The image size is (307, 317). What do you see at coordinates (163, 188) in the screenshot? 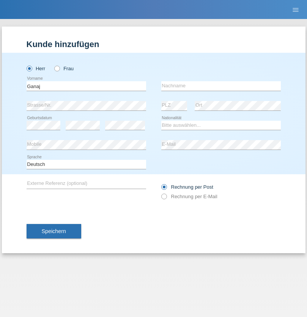
I see `input: Rechnung per Post` at bounding box center [163, 188].